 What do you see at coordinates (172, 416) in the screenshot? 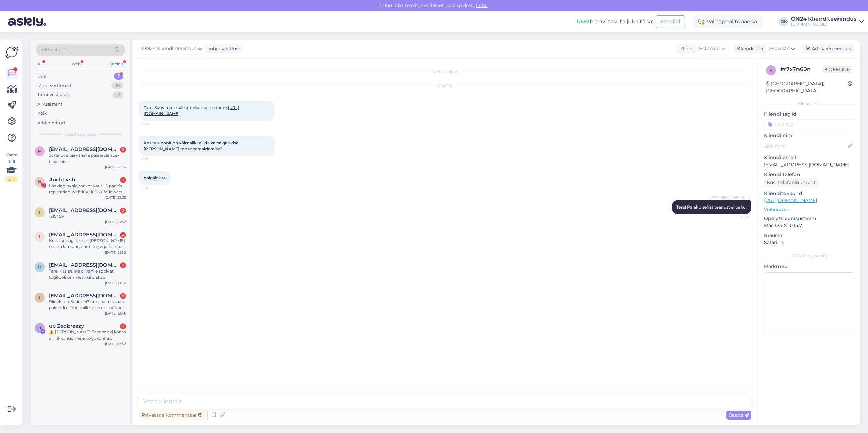
I see `div: Privaatne kommentaar` at bounding box center [172, 416].